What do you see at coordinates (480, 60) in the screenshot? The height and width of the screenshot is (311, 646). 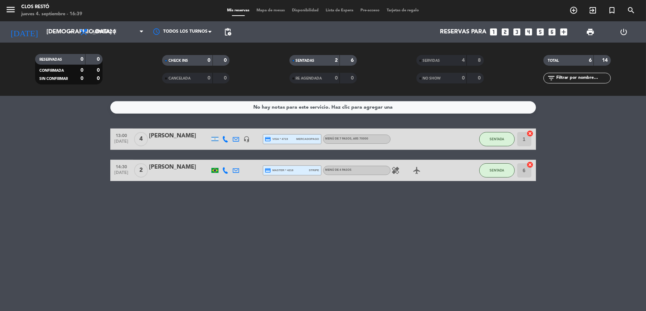 I see `strong: 8` at bounding box center [480, 60].